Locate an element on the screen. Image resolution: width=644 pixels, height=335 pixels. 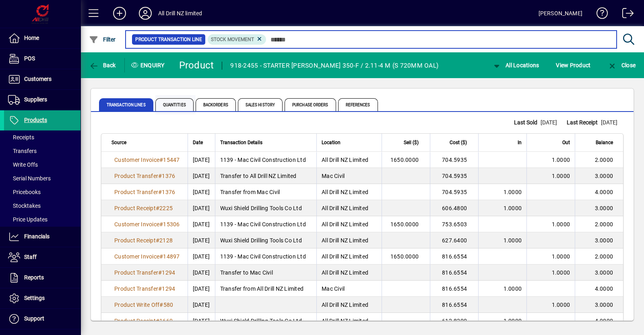
a: Write Offs is located at coordinates (42, 165).